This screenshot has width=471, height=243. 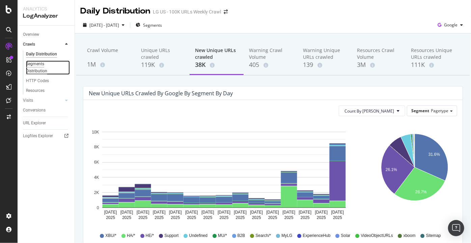 What do you see at coordinates (434, 235) in the screenshot?
I see `span: Sitemap` at bounding box center [434, 235].